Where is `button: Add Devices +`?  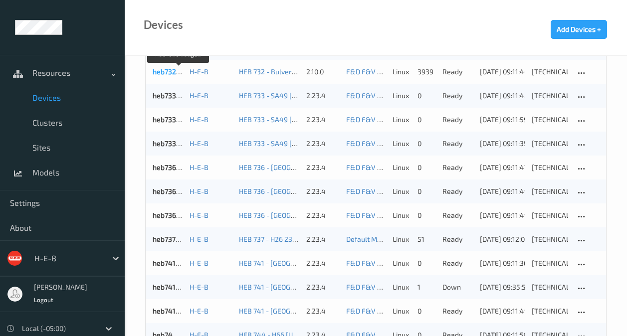 button: Add Devices + is located at coordinates (579, 29).